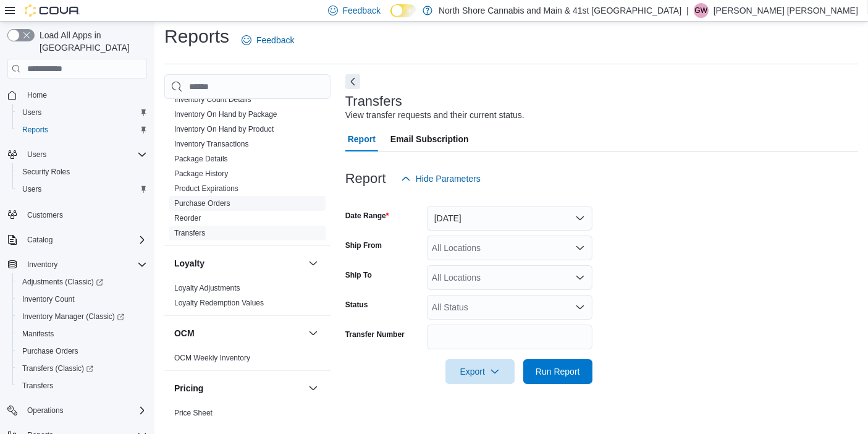  What do you see at coordinates (374, 102) in the screenshot?
I see `h3: Transfers` at bounding box center [374, 102].